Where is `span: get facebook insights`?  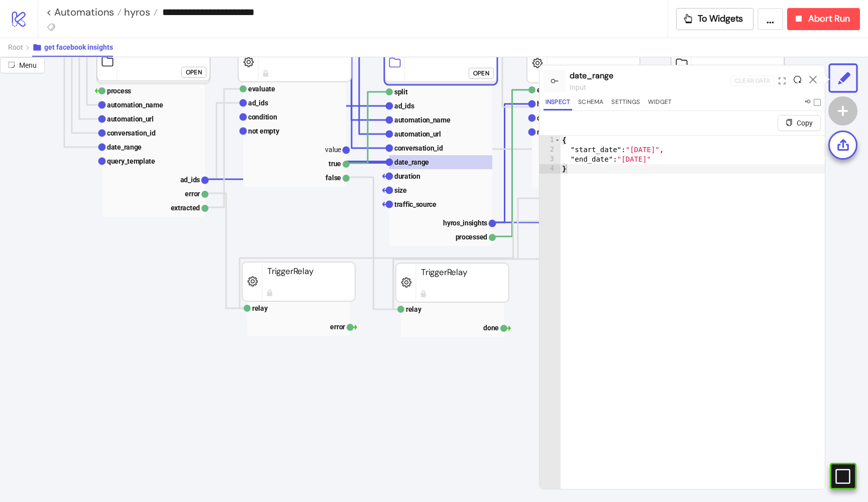
span: get facebook insights is located at coordinates (78, 47).